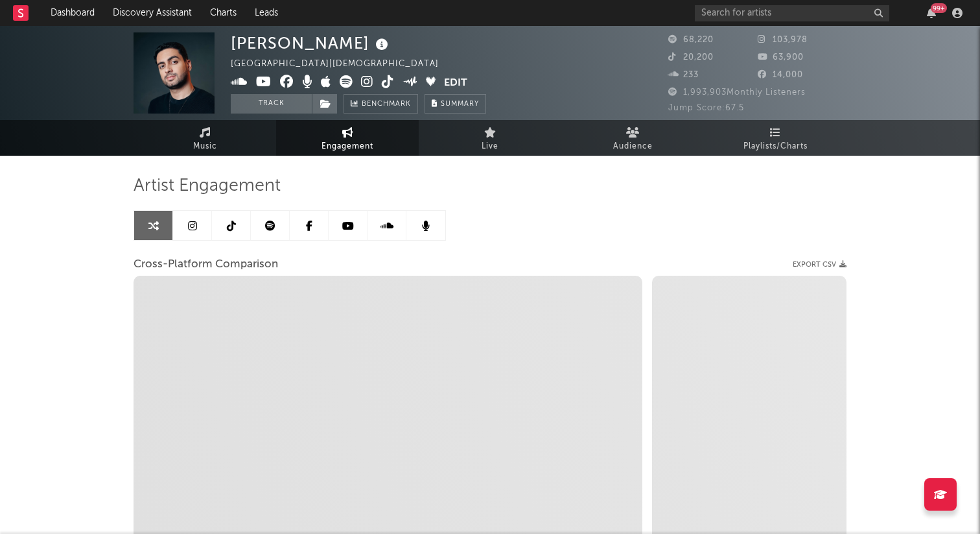 Image resolution: width=980 pixels, height=534 pixels. Describe the element at coordinates (780, 74) in the screenshot. I see `span: 14,000` at that location.